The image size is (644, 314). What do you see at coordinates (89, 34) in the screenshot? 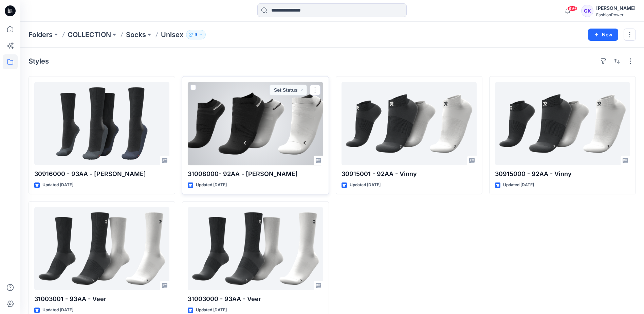
I see `a: COLLECTION` at bounding box center [89, 34].